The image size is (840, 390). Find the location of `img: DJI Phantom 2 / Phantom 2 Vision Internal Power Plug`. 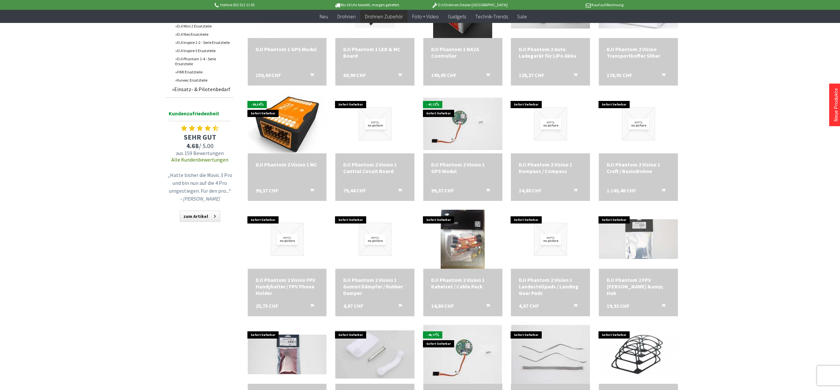

img: DJI Phantom 2 / Phantom 2 Vision Internal Power Plug is located at coordinates (287, 355).